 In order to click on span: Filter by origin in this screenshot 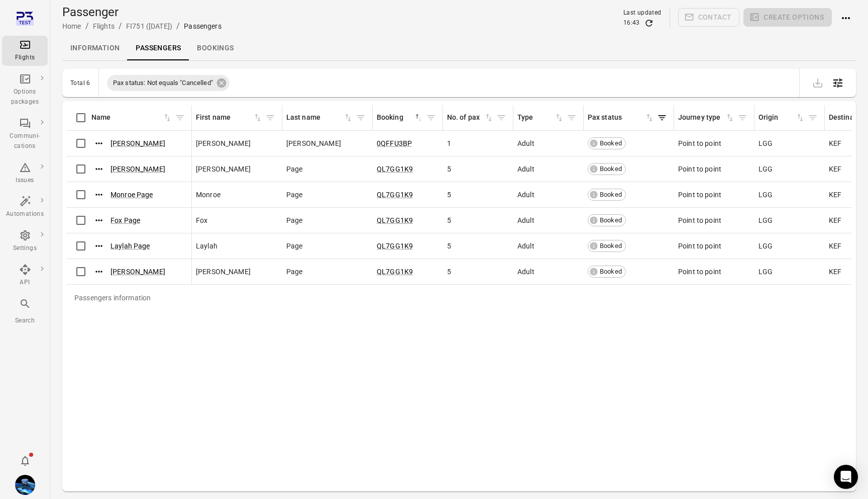, I will do `click(813, 117)`.